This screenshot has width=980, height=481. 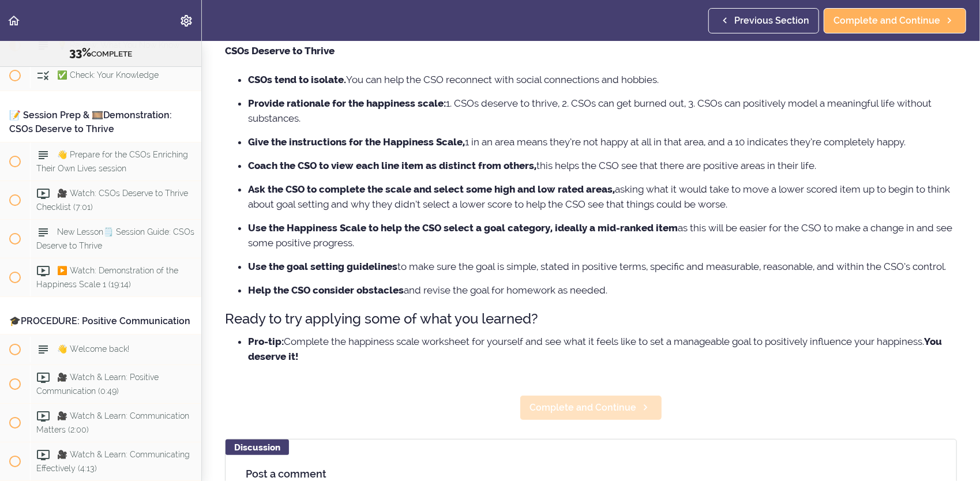 What do you see at coordinates (280, 51) in the screenshot?
I see `strong: CSOs Deserve to Thrive` at bounding box center [280, 51].